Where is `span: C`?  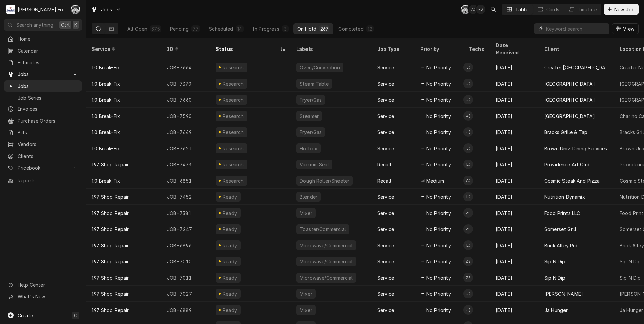 span: C is located at coordinates (76, 315).